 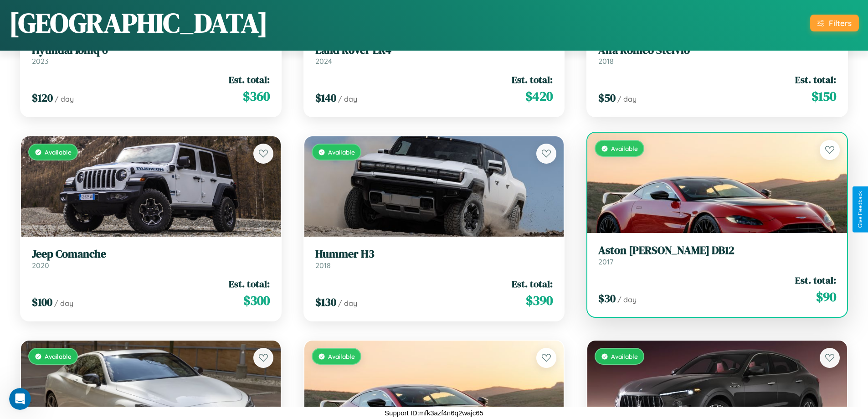 I want to click on span: $ 90, so click(x=826, y=296).